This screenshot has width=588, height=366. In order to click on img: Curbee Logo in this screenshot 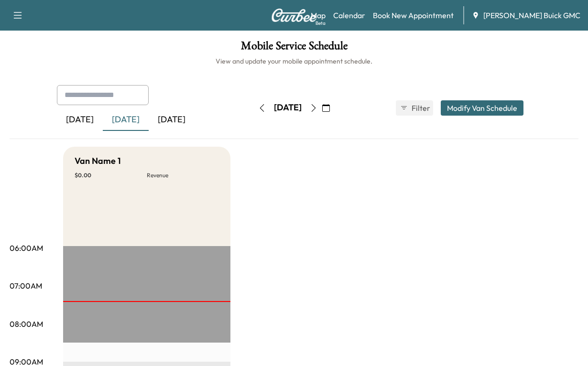, I will do `click(294, 15)`.